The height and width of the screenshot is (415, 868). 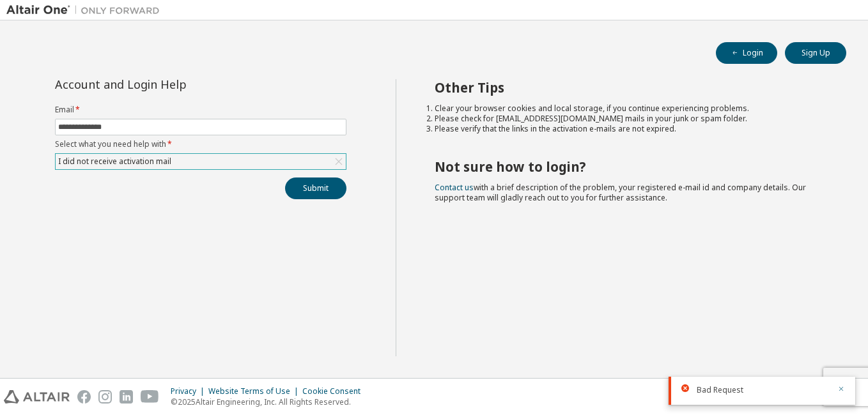 What do you see at coordinates (104, 396) in the screenshot?
I see `img: instagram.svg` at bounding box center [104, 396].